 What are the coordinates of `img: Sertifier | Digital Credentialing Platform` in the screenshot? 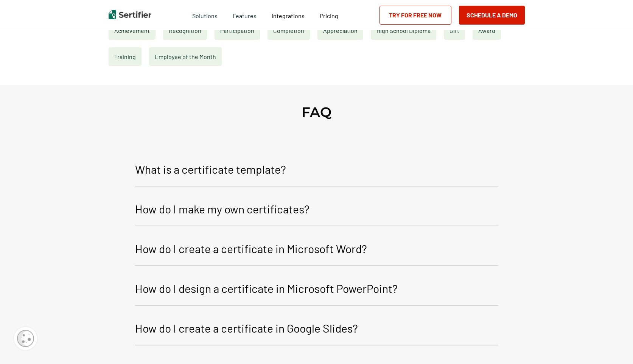 It's located at (130, 14).